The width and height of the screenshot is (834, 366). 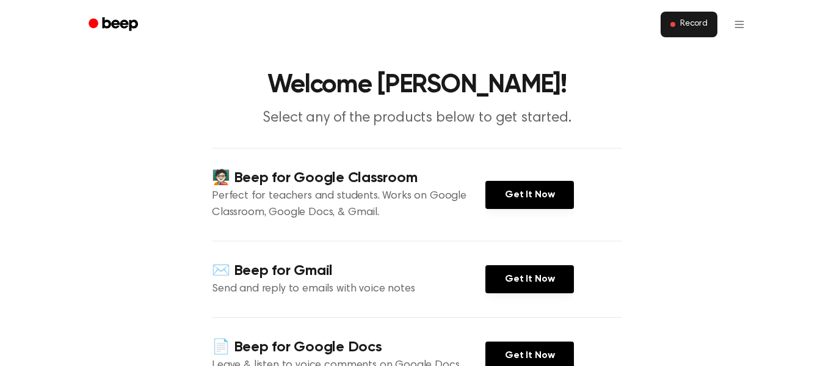 I want to click on button: Open menu, so click(x=740, y=24).